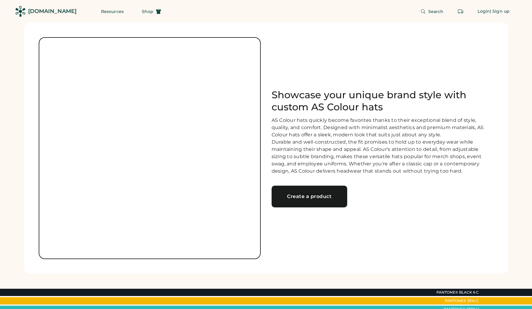 The width and height of the screenshot is (532, 309). I want to click on div: Create a product, so click(310, 197).